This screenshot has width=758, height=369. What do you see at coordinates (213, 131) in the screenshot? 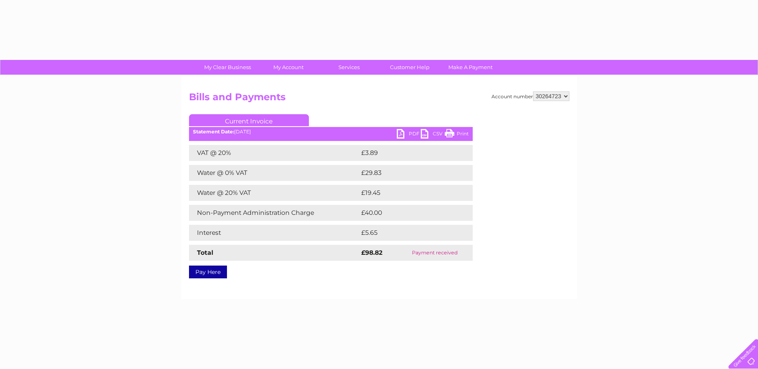
I see `b: Statement Date:` at bounding box center [213, 131].